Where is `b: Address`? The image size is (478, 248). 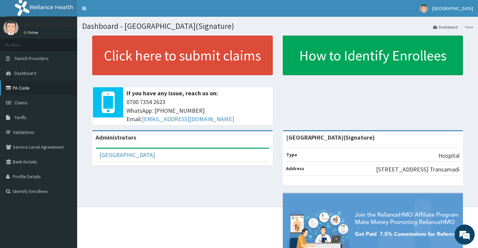
b: Address is located at coordinates (295, 168).